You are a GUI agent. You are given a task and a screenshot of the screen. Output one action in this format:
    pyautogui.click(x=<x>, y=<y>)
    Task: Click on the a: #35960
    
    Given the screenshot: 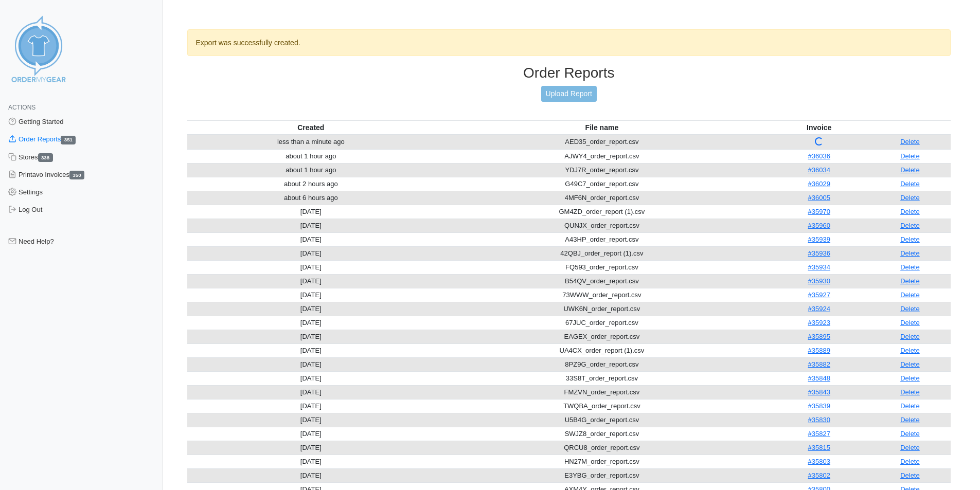 What is the action you would take?
    pyautogui.click(x=819, y=226)
    